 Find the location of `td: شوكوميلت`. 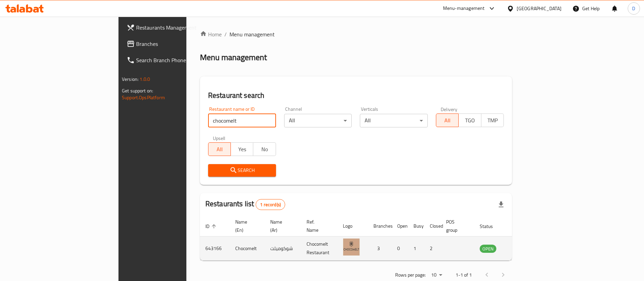

td: شوكوميلت is located at coordinates (283, 249).